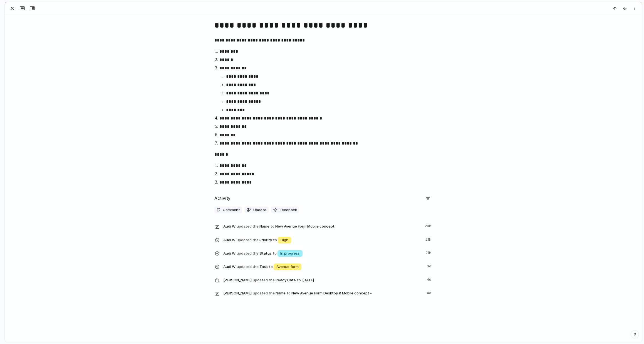 This screenshot has width=644, height=344. Describe the element at coordinates (290, 254) in the screenshot. I see `span: In progress` at that location.